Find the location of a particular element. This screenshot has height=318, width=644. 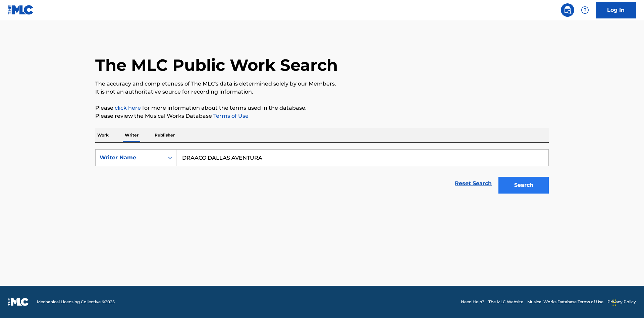

p: The accuracy and completeness of The MLC's data is determined solely by our Members. is located at coordinates (322, 84).